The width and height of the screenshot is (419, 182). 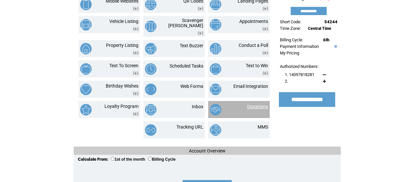 What do you see at coordinates (215, 130) in the screenshot?
I see `img: mms.png` at bounding box center [215, 130].